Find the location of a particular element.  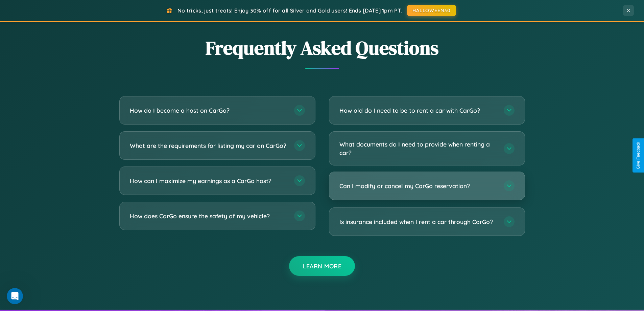

h3: What documents do I need to provide when renting a car? is located at coordinates (418, 148).